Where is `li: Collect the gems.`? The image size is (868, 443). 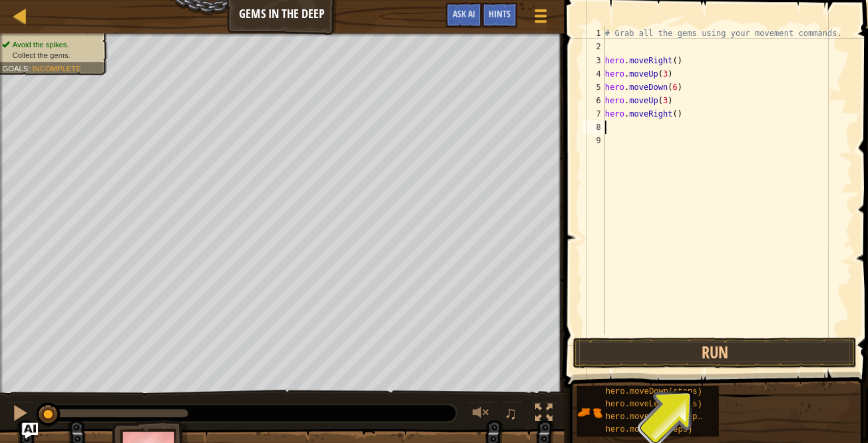
li: Collect the gems. is located at coordinates (51, 56).